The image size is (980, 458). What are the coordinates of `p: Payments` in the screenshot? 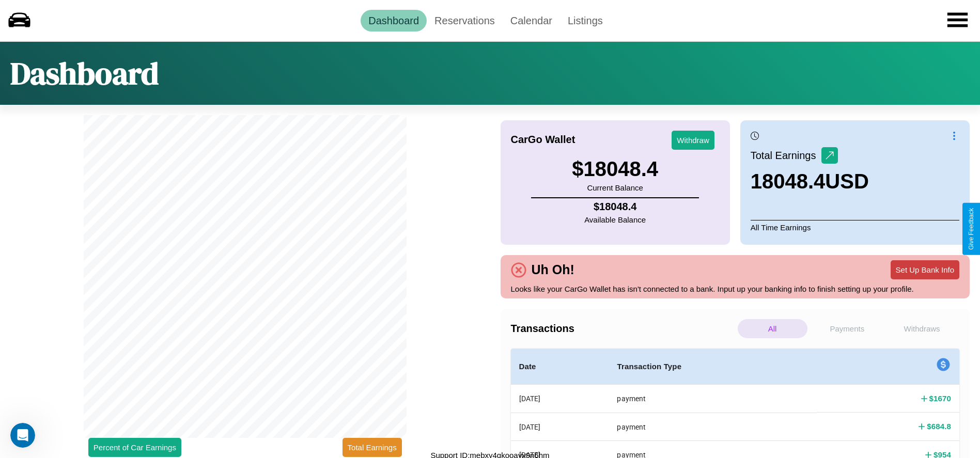 It's located at (847, 328).